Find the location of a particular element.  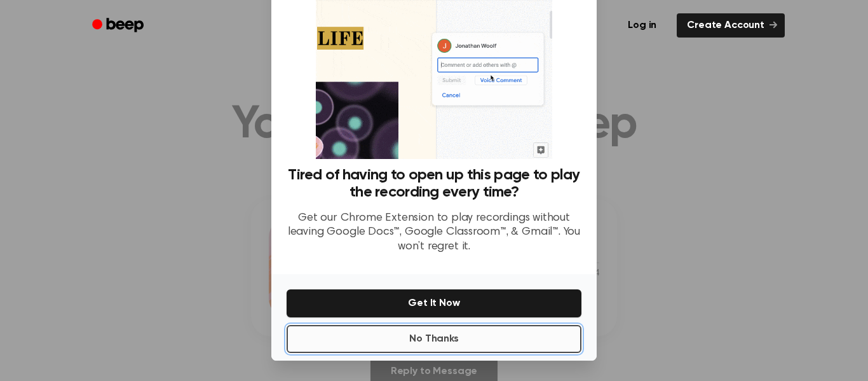

a: Create Account is located at coordinates (731, 25).